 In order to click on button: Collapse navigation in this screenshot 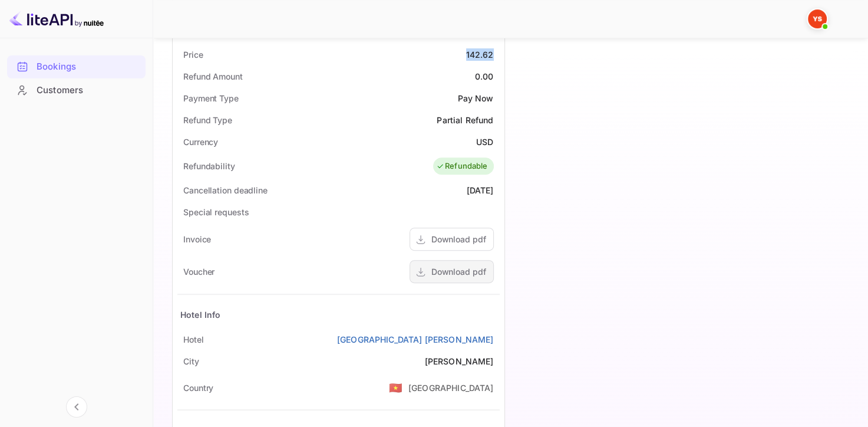, I will do `click(77, 407)`.